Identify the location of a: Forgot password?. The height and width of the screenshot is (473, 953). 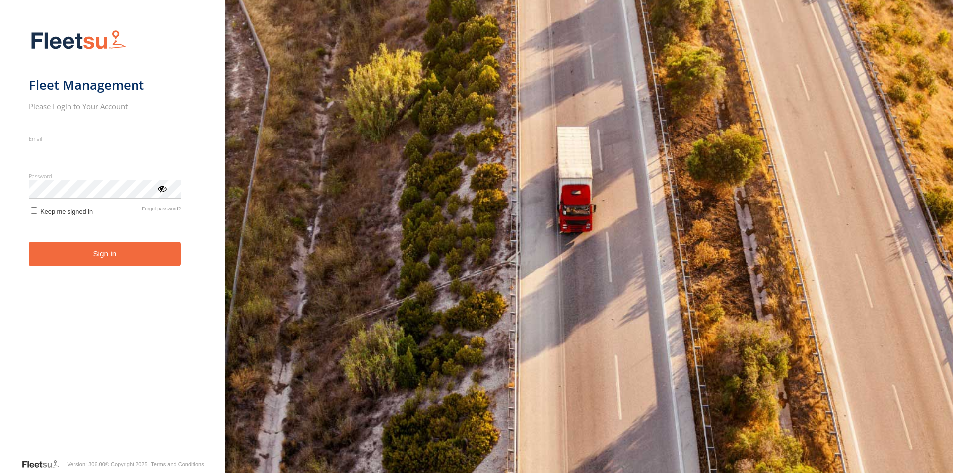
(161, 211).